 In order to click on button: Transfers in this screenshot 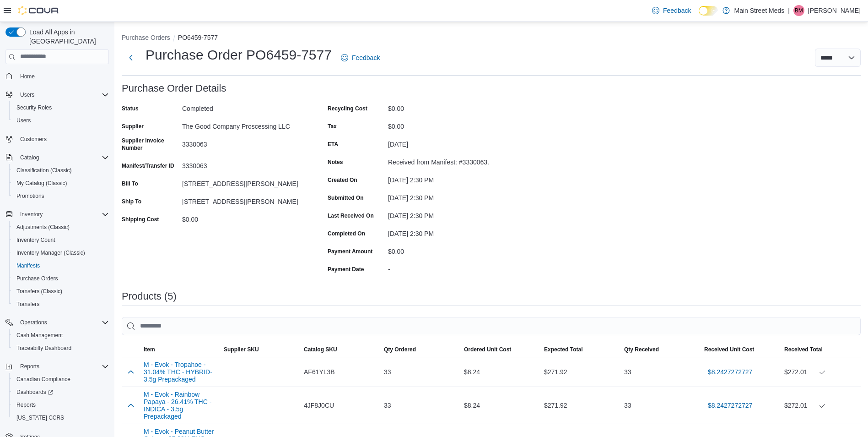, I will do `click(61, 304)`.